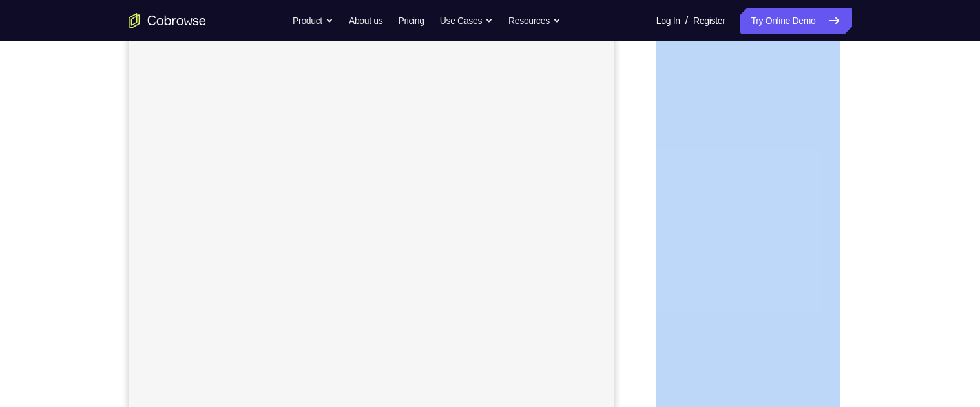 This screenshot has width=980, height=407. I want to click on a: Try Online Demo, so click(796, 20).